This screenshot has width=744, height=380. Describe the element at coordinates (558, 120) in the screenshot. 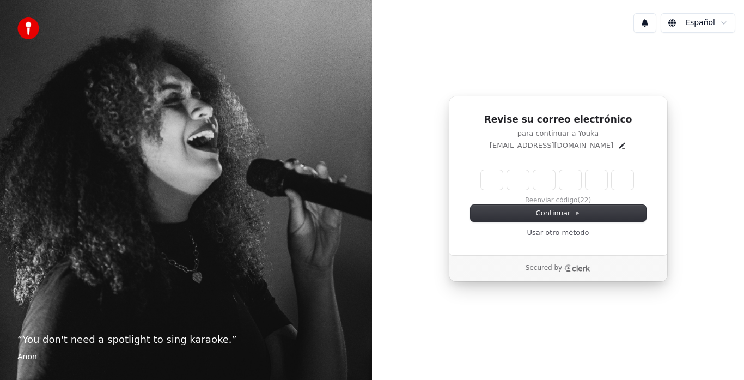

I see `h1: Revise su correo electrónico` at that location.